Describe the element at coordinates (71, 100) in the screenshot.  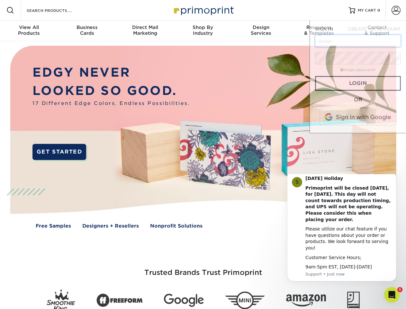
I see `p: Message from Support, sent Just now` at that location.